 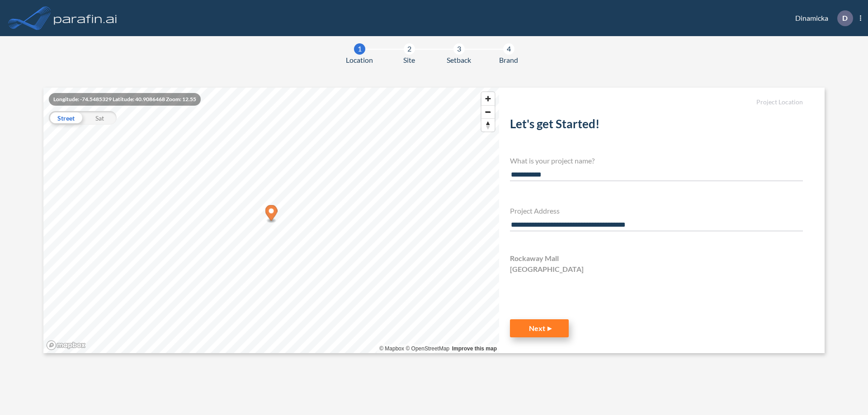 What do you see at coordinates (66, 345) in the screenshot?
I see `a: Mapbox homepage` at bounding box center [66, 345].